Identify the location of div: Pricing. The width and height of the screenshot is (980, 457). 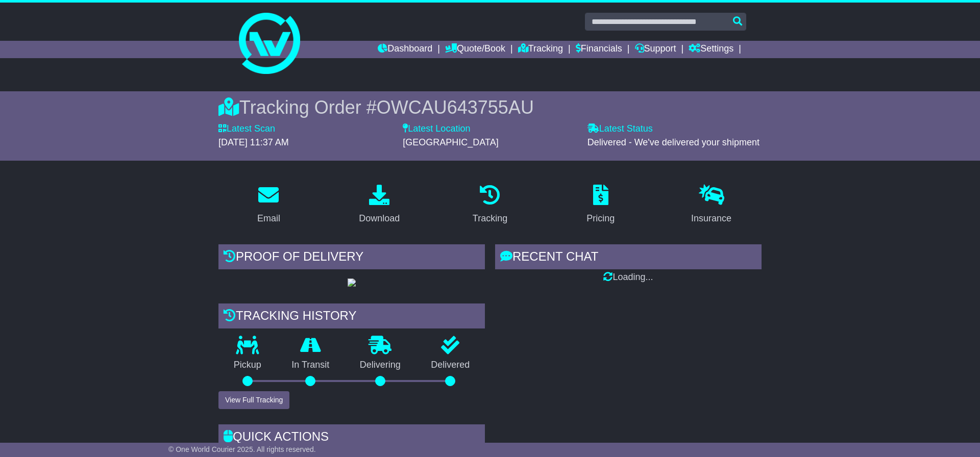
(600, 218).